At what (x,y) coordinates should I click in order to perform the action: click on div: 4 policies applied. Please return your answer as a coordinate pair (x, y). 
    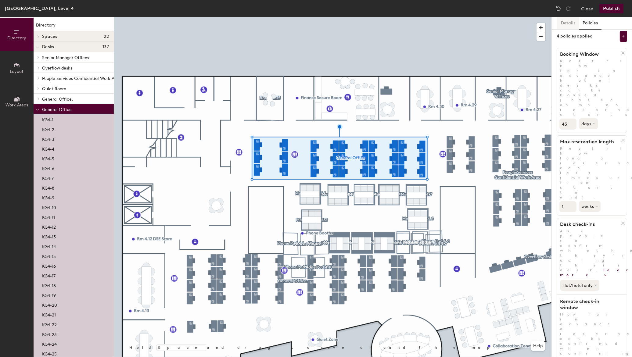
    Looking at the image, I should click on (574, 36).